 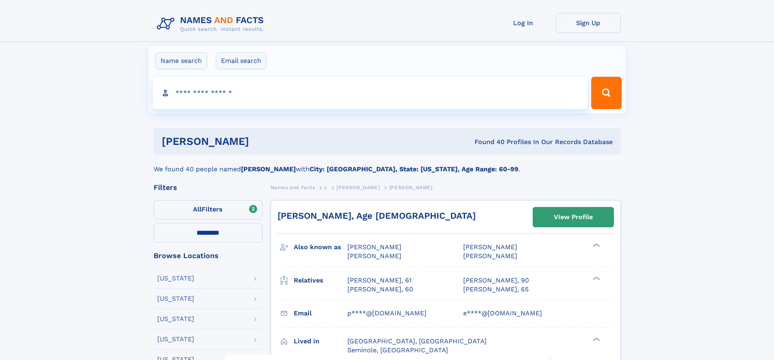 I want to click on label: Email search, so click(x=241, y=61).